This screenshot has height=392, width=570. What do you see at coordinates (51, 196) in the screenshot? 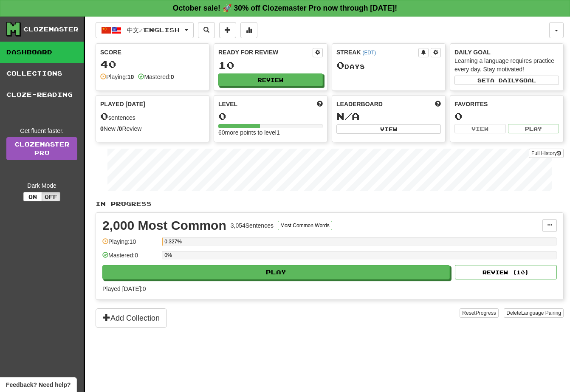
I see `button: Off` at bounding box center [51, 196].